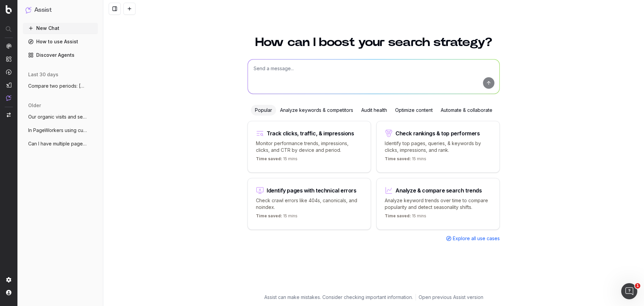  Describe the element at coordinates (438, 147) in the screenshot. I see `p: Identify top pages, queries, & keywords by clicks, impressions, and rank.` at that location.